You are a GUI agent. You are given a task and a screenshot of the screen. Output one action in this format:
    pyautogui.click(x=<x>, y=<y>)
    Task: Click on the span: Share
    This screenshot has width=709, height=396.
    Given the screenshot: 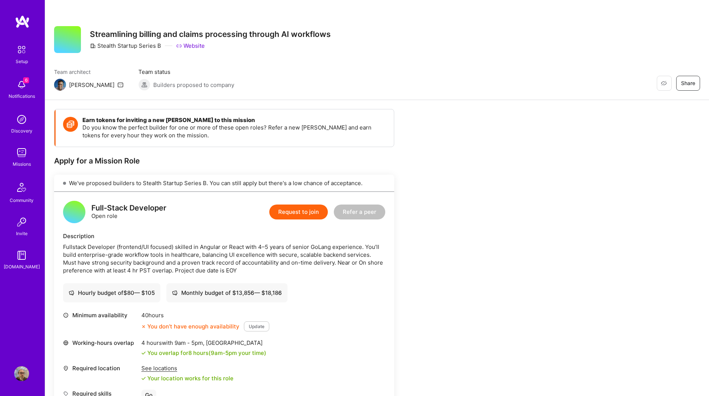 What is the action you would take?
    pyautogui.click(x=688, y=83)
    